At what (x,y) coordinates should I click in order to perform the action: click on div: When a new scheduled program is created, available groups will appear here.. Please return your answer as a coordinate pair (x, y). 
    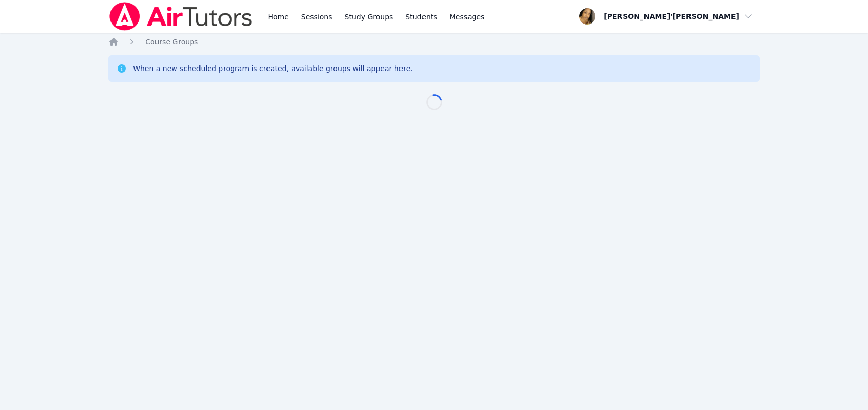
    Looking at the image, I should click on (273, 69).